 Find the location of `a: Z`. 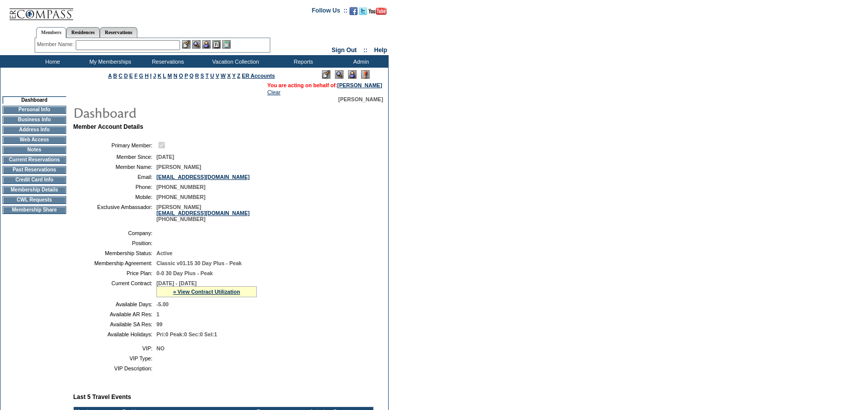

a: Z is located at coordinates (238, 76).